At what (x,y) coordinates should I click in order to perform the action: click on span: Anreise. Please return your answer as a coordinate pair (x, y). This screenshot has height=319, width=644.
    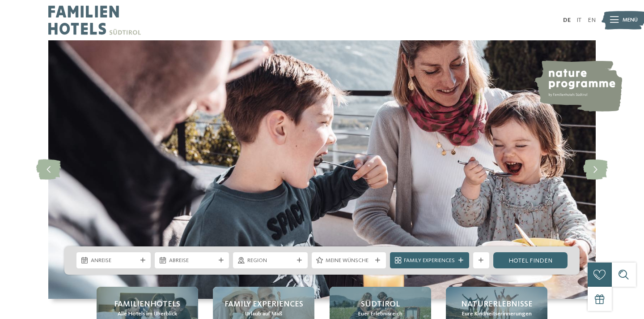
    Looking at the image, I should click on (114, 260).